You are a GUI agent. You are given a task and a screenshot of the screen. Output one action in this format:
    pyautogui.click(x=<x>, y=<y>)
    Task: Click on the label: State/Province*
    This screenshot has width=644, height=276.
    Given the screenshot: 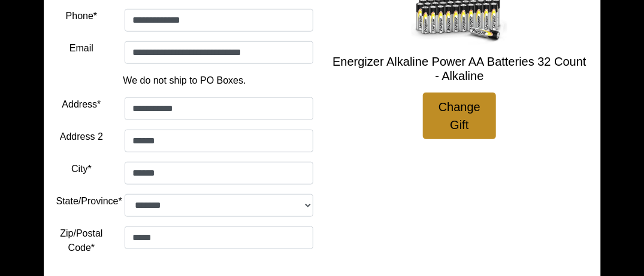 What is the action you would take?
    pyautogui.click(x=89, y=202)
    